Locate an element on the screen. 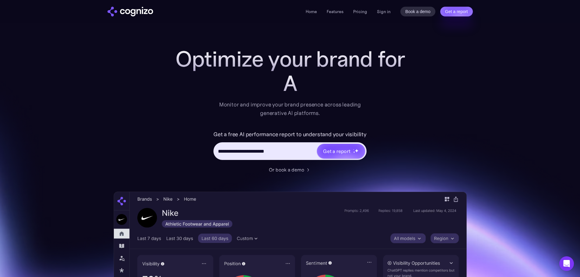 The height and width of the screenshot is (277, 580). div: A is located at coordinates (290, 83).